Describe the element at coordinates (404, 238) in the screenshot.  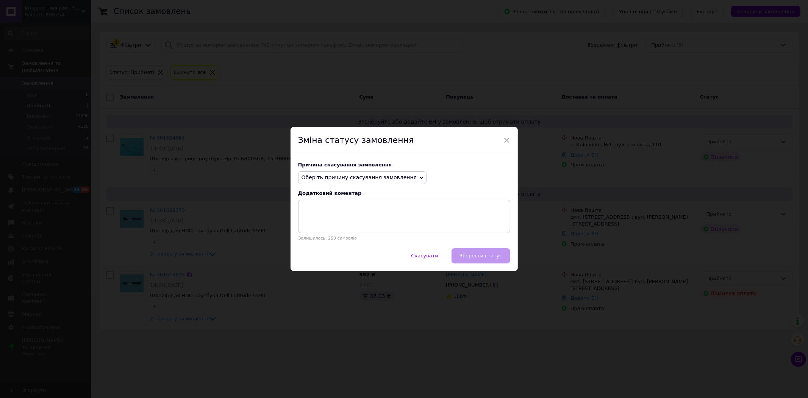
I see `p: Залишилось: 250 символів` at that location.